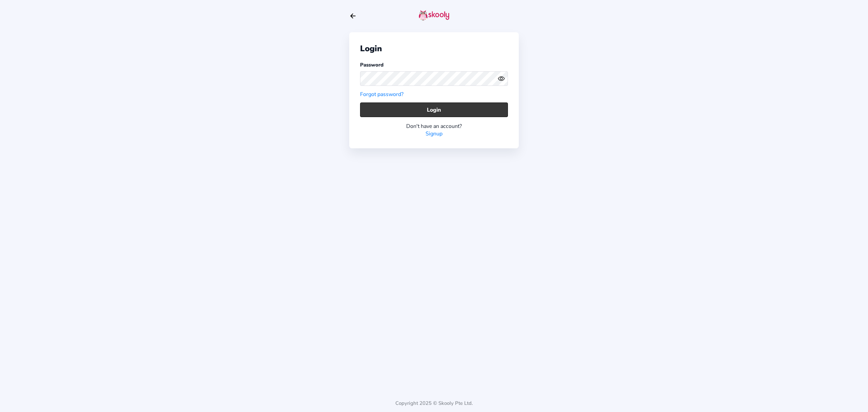  What do you see at coordinates (434, 126) in the screenshot?
I see `div: Don't have an account?` at bounding box center [434, 126].